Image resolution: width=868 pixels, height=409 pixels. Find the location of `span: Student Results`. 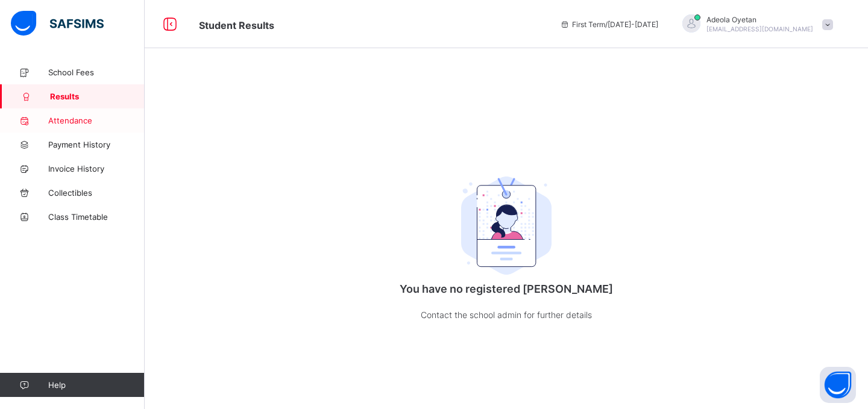

span: Student Results is located at coordinates (236, 25).